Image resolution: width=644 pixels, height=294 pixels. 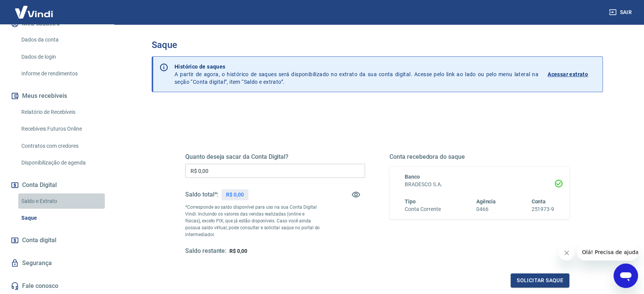 I want to click on a: Relatório de Recebíveis, so click(x=62, y=112).